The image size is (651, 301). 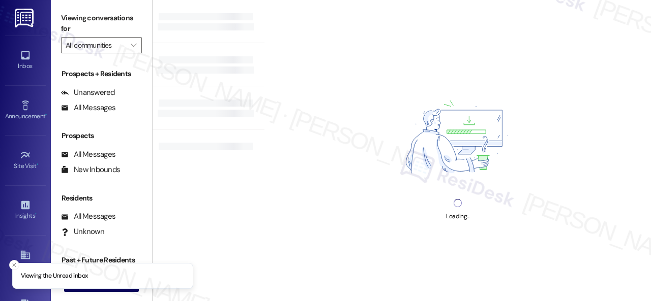 What do you see at coordinates (101, 198) in the screenshot?
I see `div: Residents` at bounding box center [101, 198].